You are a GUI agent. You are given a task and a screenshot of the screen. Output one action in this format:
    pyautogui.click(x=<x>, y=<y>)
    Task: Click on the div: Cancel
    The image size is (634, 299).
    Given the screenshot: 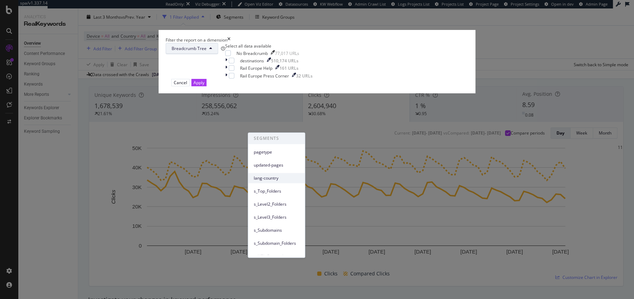 What is the action you would take?
    pyautogui.click(x=181, y=83)
    